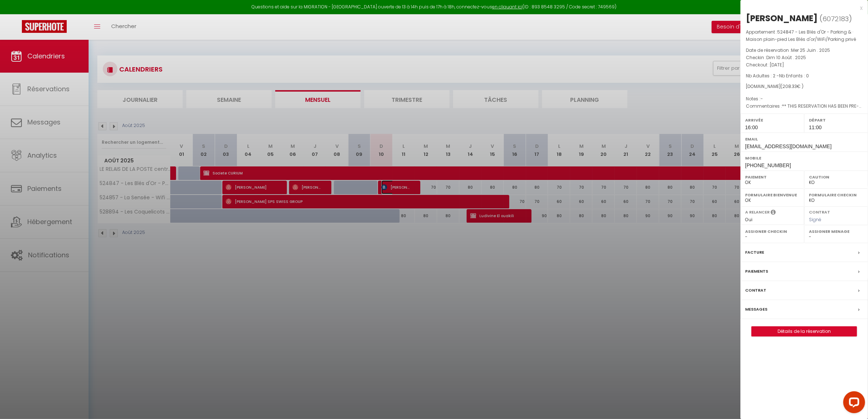 The height and width of the screenshot is (419, 868). I want to click on label: Paiements, so click(756, 271).